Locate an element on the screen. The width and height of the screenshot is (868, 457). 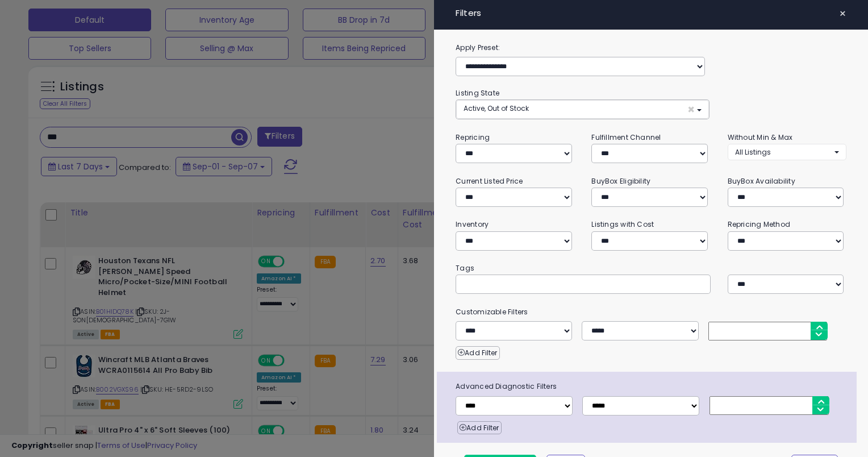
span: Advanced Diagnostic Filters is located at coordinates (652, 386).